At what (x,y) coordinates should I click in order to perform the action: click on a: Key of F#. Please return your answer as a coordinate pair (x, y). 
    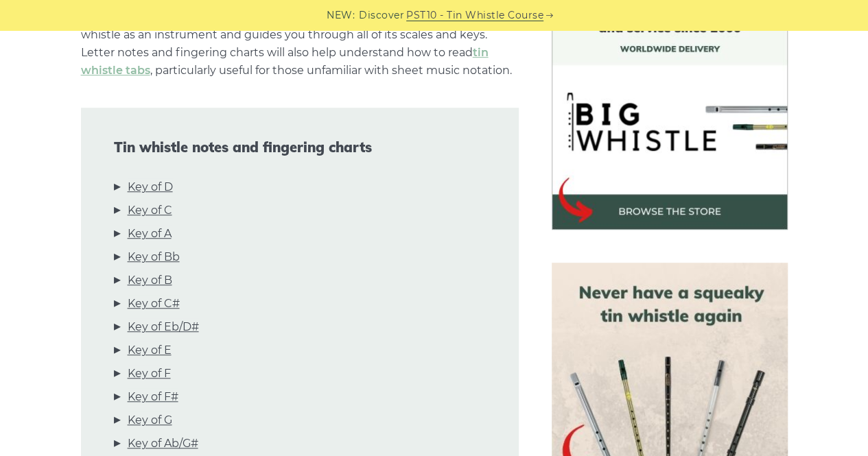
    Looking at the image, I should click on (153, 397).